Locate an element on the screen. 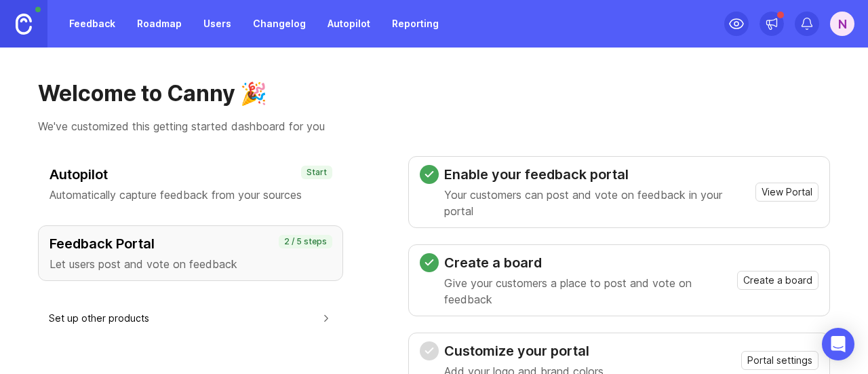 This screenshot has height=374, width=868. button: Set up other products is located at coordinates (191, 318).